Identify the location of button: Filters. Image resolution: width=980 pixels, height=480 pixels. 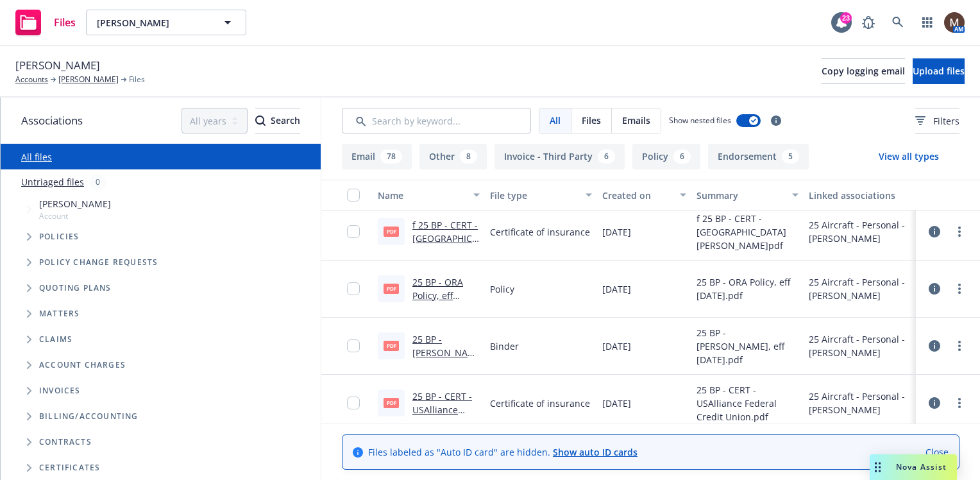
(937, 121).